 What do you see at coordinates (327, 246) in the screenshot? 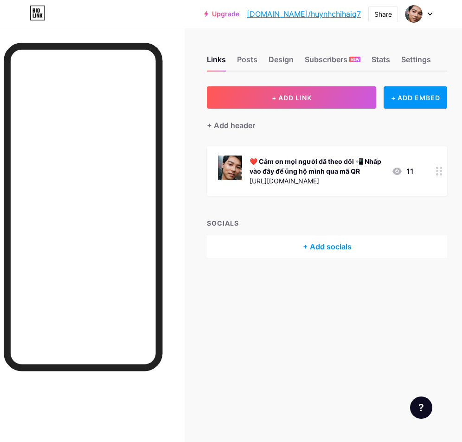
I see `div: + Add socials` at bounding box center [327, 246].